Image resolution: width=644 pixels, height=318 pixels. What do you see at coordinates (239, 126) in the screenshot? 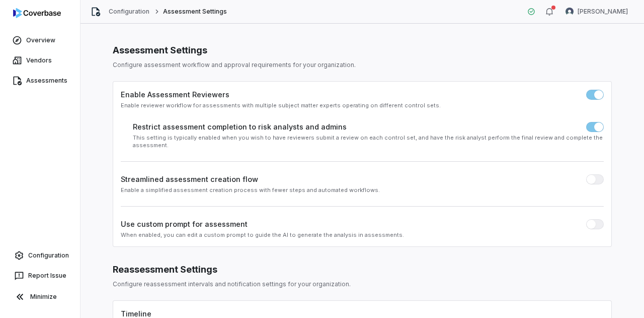
I see `label: Restrict assessment completion to risk analysts and admins` at bounding box center [239, 126].